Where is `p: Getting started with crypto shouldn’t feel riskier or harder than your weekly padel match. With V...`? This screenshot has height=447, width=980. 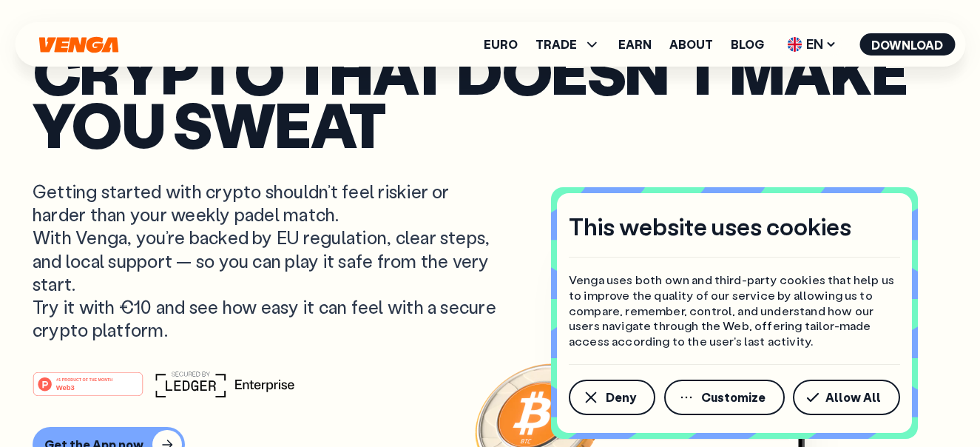 p: Getting started with crypto shouldn’t feel riskier or harder than your weekly padel match. With V... is located at coordinates (267, 260).